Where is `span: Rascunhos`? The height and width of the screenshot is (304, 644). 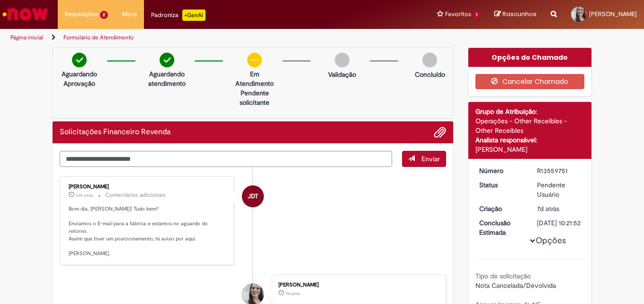 span: Rascunhos is located at coordinates (519, 14).